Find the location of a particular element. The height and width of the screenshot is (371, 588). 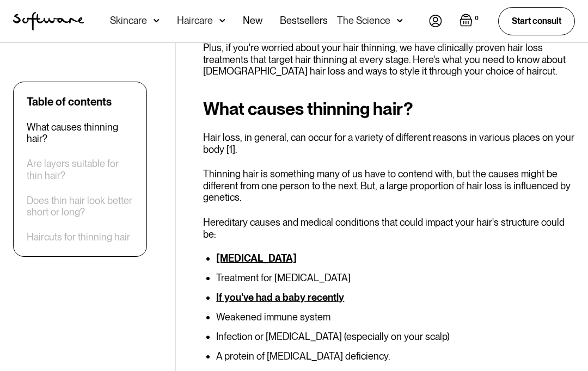

a: If you've had a baby recently is located at coordinates (280, 297).